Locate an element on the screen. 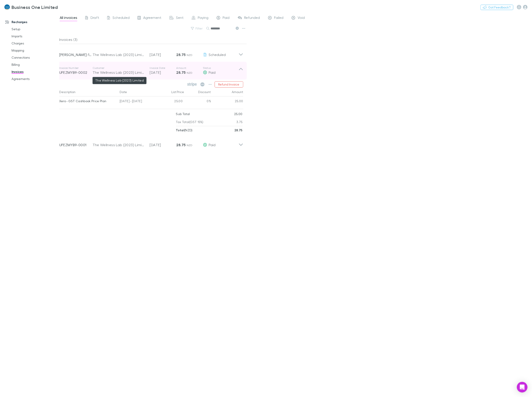 The width and height of the screenshot is (532, 397). img: Business One Limited's Logo is located at coordinates (7, 7).